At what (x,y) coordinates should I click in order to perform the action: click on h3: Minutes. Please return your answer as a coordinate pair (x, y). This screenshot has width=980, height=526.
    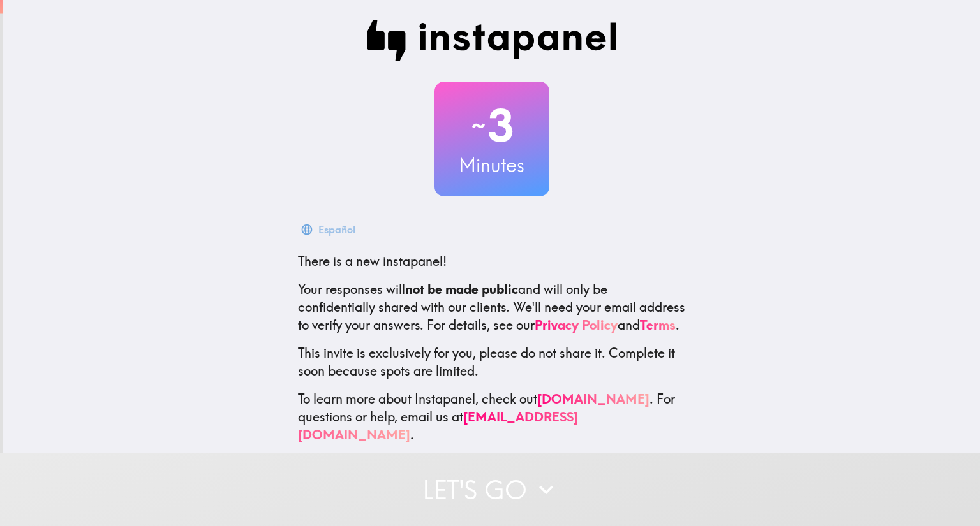
    Looking at the image, I should click on (492, 165).